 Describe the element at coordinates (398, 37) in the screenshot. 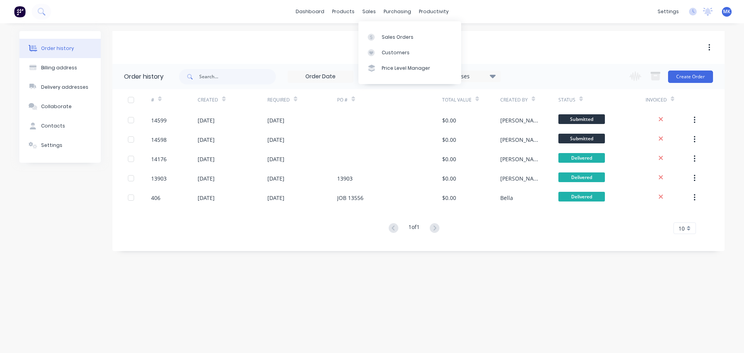

I see `div: Sales Orders` at that location.